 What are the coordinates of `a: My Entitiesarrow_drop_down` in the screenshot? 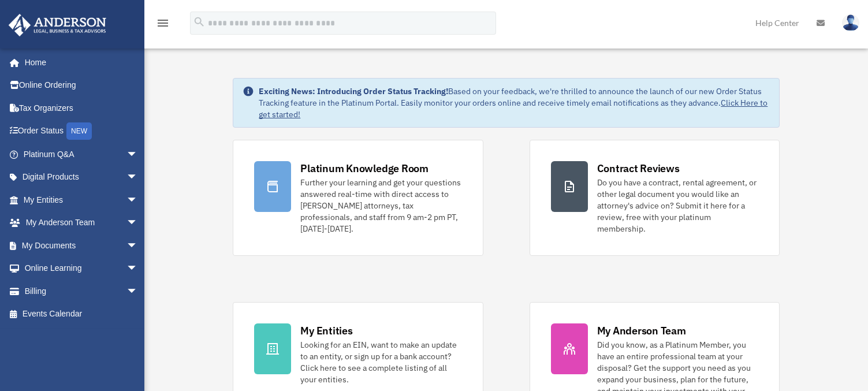 It's located at (81, 200).